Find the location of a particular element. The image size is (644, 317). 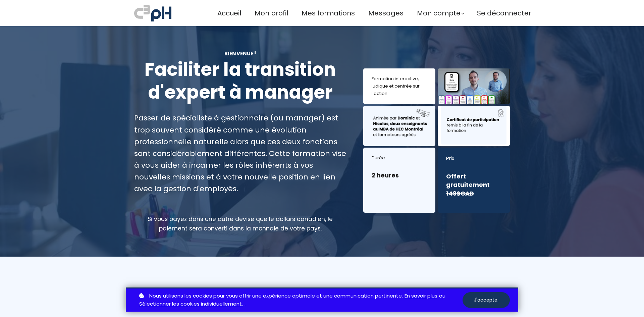

a: Messages is located at coordinates (386, 13).